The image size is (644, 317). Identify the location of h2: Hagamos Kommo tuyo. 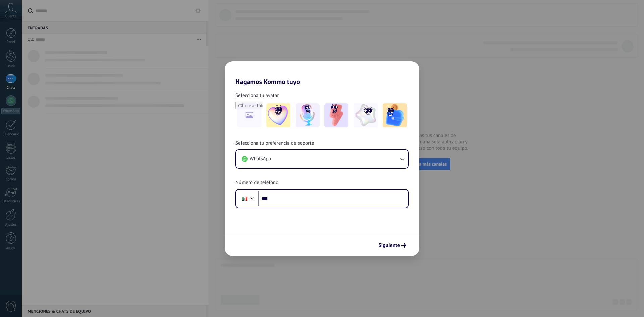
(322, 74).